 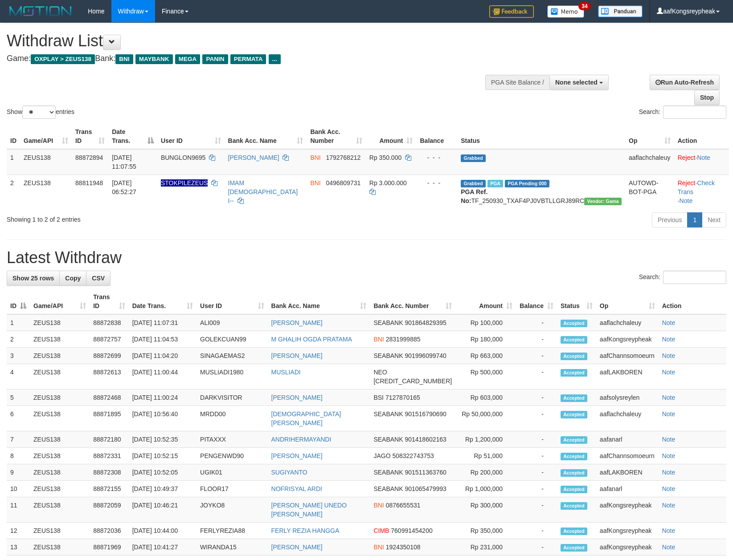 What do you see at coordinates (382, 456) in the screenshot?
I see `span: JAGO` at bounding box center [382, 456].